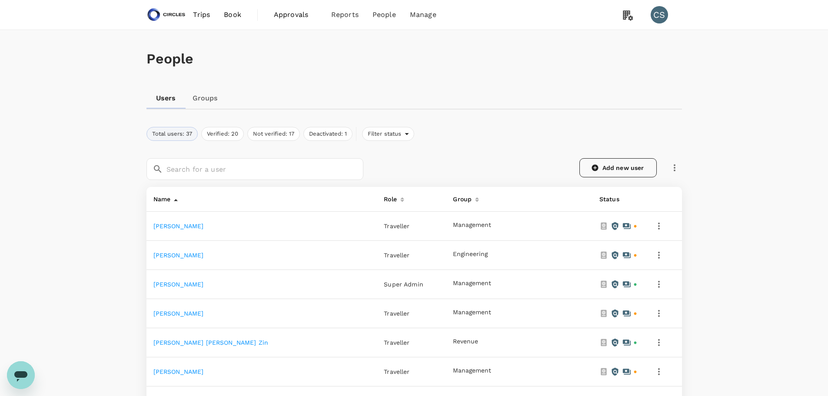 The height and width of the screenshot is (396, 828). I want to click on span: Filter status, so click(384, 134).